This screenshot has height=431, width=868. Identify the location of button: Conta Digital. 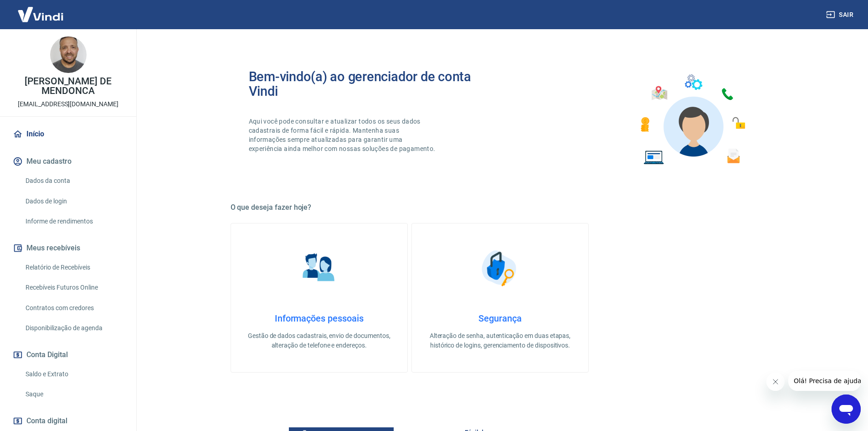
(68, 355).